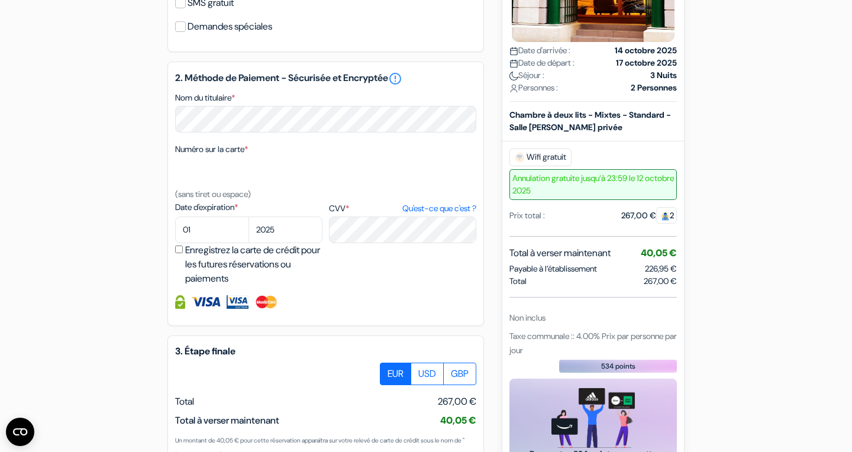  I want to click on img: gift_card_hero_new.png, so click(593, 418).